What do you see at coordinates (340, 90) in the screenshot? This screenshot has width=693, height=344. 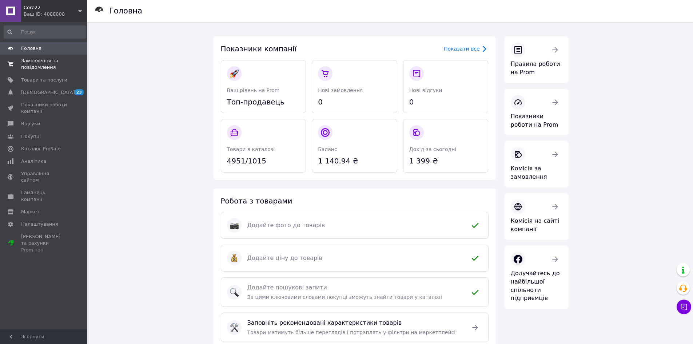 I see `span: Нові замовлення` at bounding box center [340, 90].